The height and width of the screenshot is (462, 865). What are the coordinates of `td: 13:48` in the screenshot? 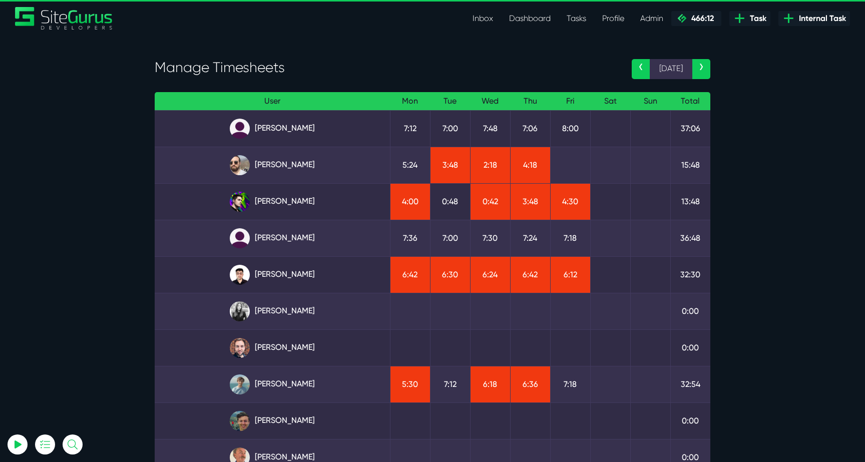 It's located at (690, 201).